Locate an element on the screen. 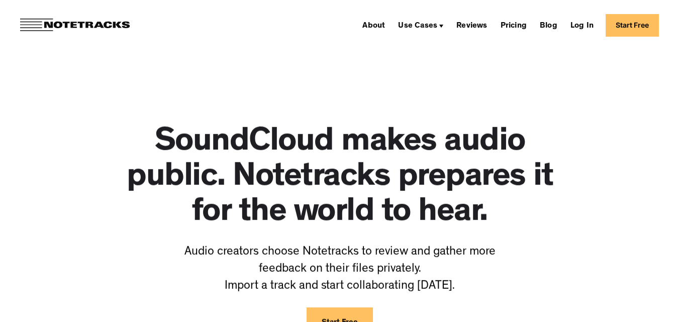  a: Start Free is located at coordinates (632, 25).